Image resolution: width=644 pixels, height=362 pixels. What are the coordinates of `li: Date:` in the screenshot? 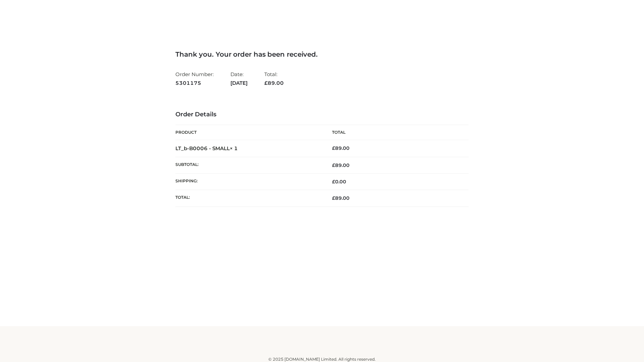 It's located at (239, 79).